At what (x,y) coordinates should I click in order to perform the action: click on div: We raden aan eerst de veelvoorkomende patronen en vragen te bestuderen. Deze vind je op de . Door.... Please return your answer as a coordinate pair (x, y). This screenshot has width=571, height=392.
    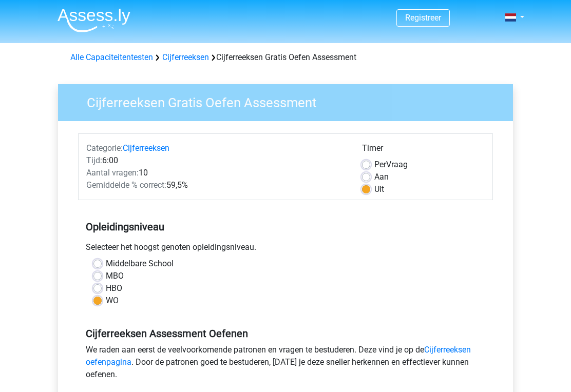
    Looking at the image, I should click on (285, 365).